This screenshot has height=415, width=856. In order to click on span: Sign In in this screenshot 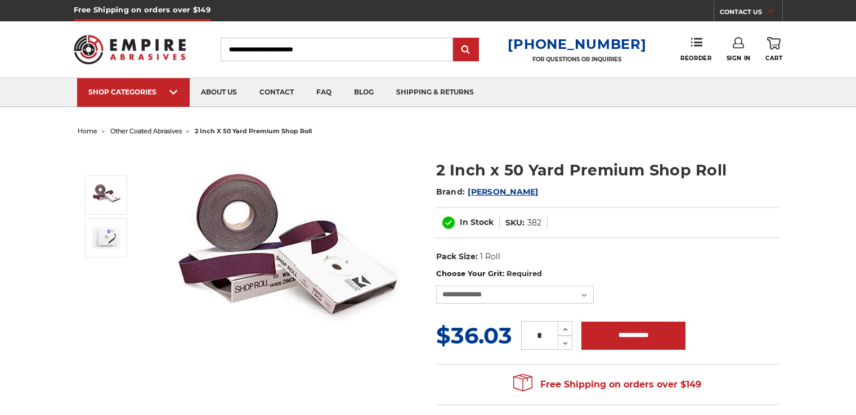, I will do `click(739, 58)`.